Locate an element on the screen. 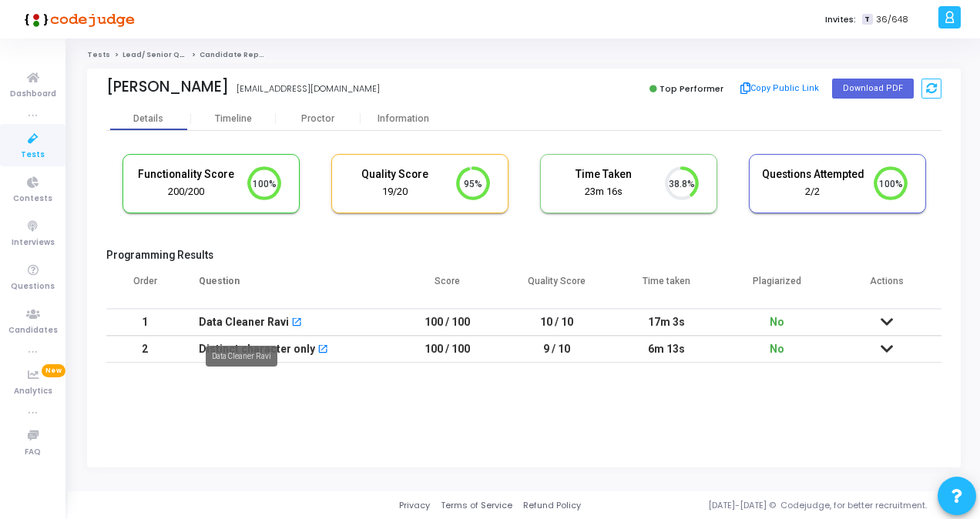 This screenshot has width=980, height=519. div: Details is located at coordinates (148, 118).